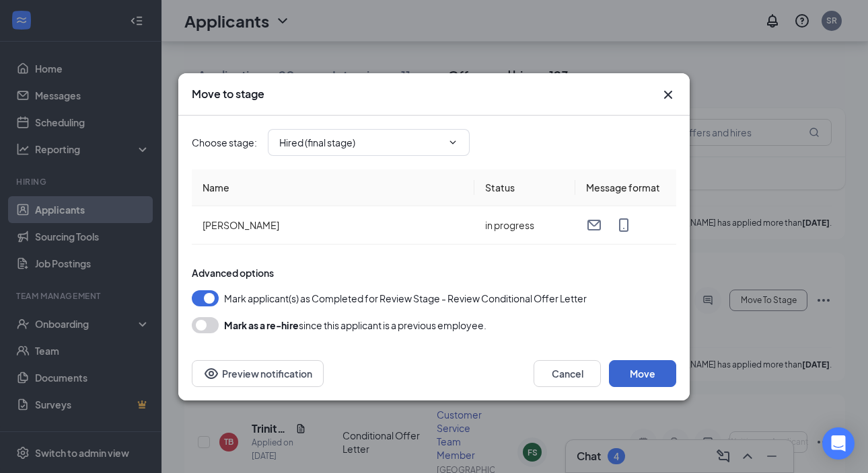 The image size is (868, 473). I want to click on span: Choose stage :, so click(224, 143).